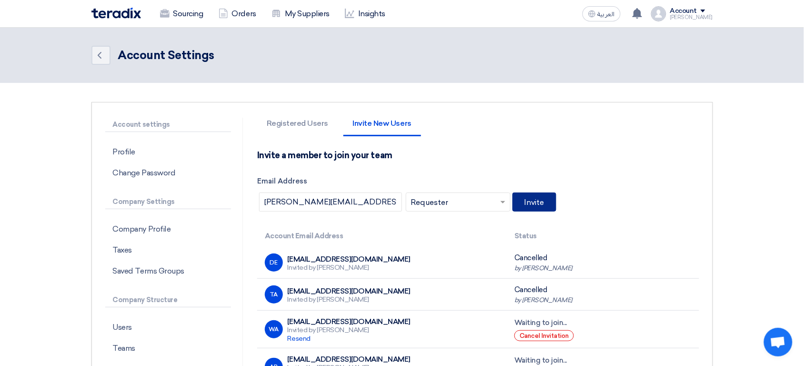 Image resolution: width=804 pixels, height=366 pixels. What do you see at coordinates (274, 294) in the screenshot?
I see `div: TA` at bounding box center [274, 294].